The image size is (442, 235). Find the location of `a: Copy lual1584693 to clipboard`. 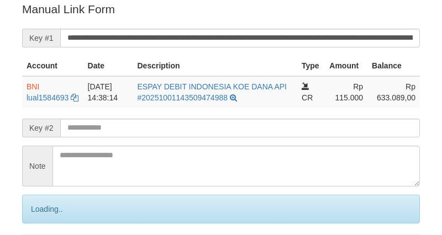

a: Copy lual1584693 to clipboard is located at coordinates (75, 98).